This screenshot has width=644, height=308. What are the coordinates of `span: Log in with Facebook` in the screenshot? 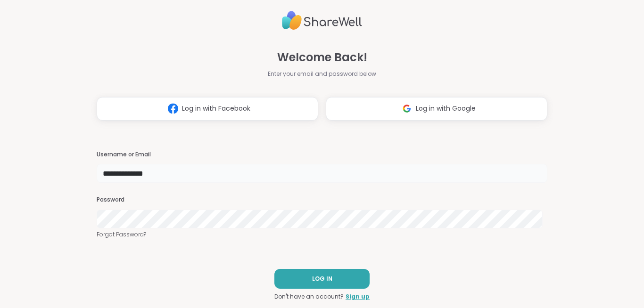 It's located at (216, 108).